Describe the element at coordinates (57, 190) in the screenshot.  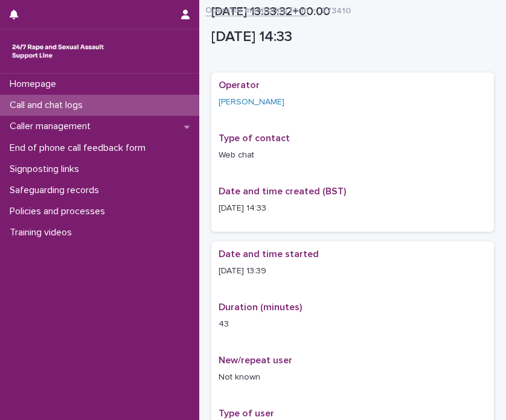
I see `p: Safeguarding records` at that location.